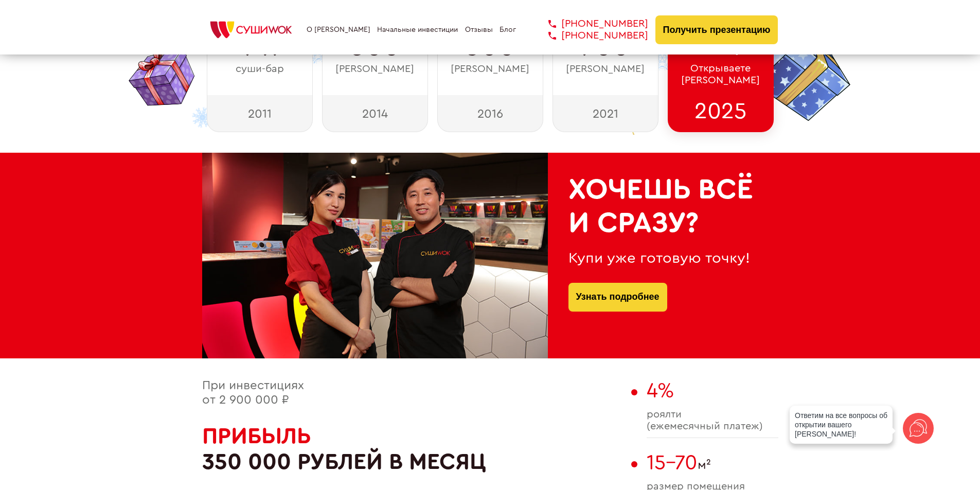 This screenshot has width=980, height=490. I want to click on a: Блог, so click(508, 29).